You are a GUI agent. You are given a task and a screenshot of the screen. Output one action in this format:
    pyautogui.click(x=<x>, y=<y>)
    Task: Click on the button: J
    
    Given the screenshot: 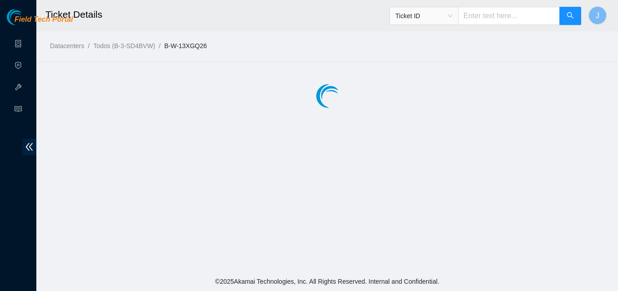 What is the action you would take?
    pyautogui.click(x=597, y=15)
    